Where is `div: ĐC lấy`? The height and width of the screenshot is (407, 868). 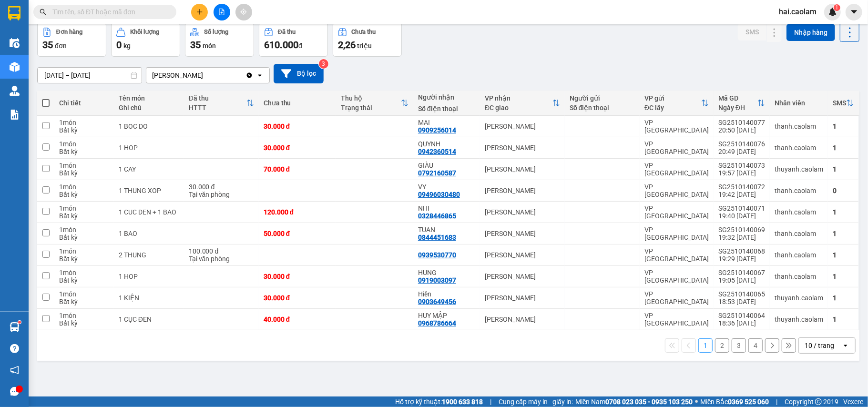 div: ĐC lấy is located at coordinates (673, 107).